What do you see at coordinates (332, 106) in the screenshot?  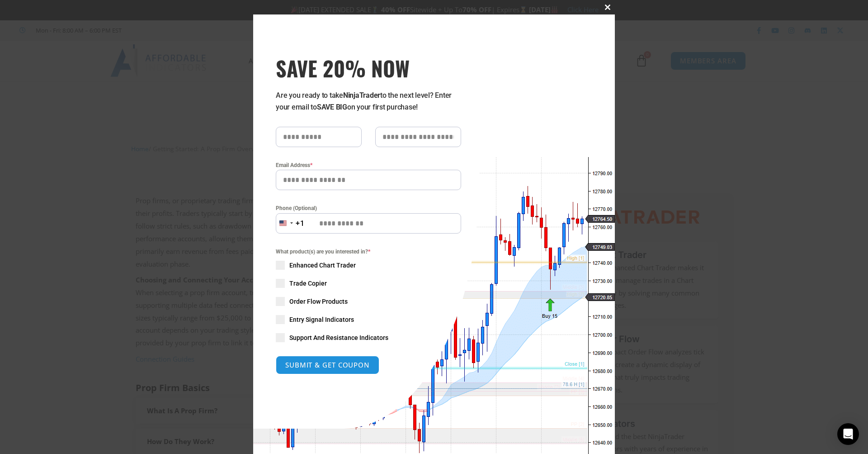 I see `strong: SAVE BIG` at bounding box center [332, 106].